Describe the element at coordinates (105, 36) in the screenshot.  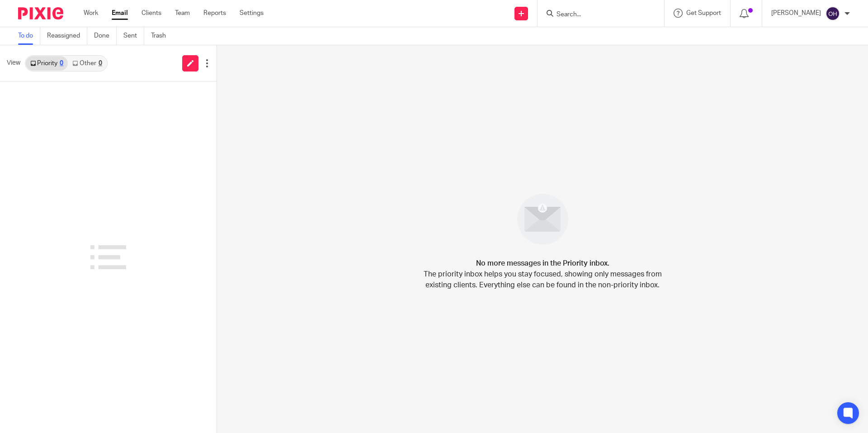
I see `a: Done` at that location.